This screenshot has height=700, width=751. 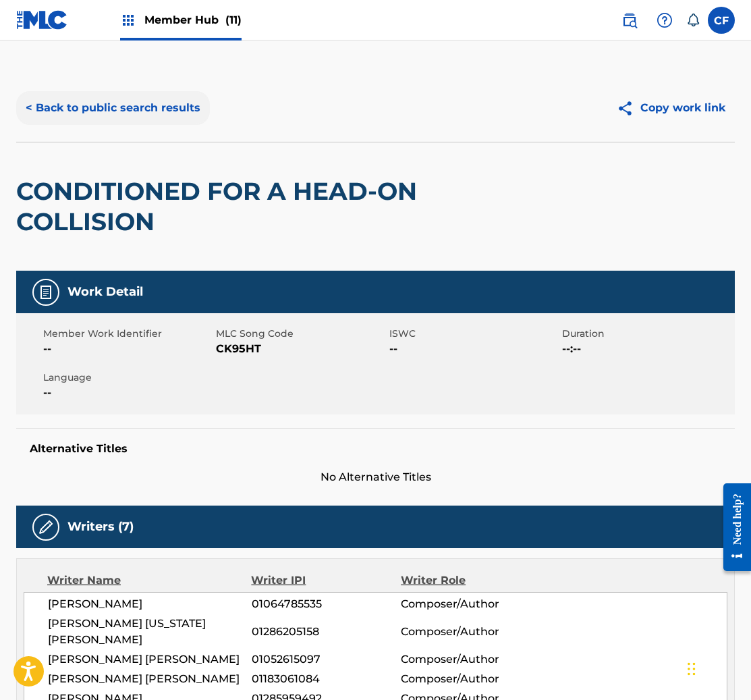 What do you see at coordinates (301, 333) in the screenshot?
I see `span: MLC Song Code` at bounding box center [301, 333].